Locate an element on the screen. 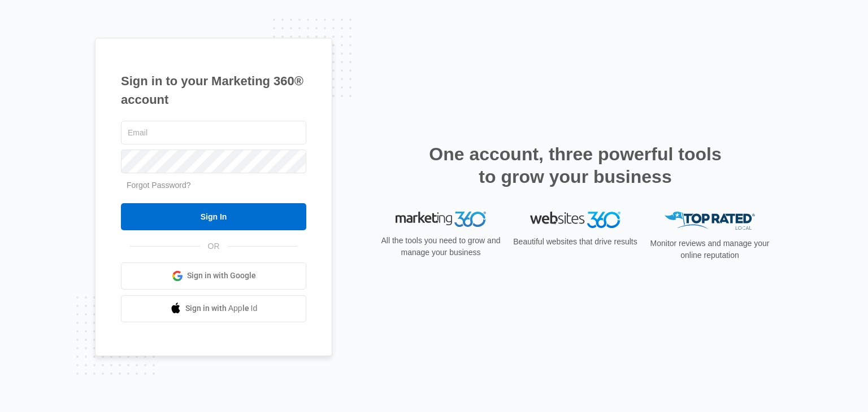 The image size is (868, 412). img: Websites 360 is located at coordinates (575, 220).